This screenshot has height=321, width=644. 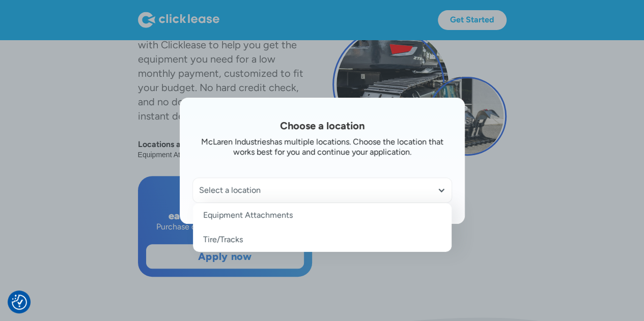 What do you see at coordinates (19, 303) in the screenshot?
I see `img: Revisit consent button` at bounding box center [19, 303].